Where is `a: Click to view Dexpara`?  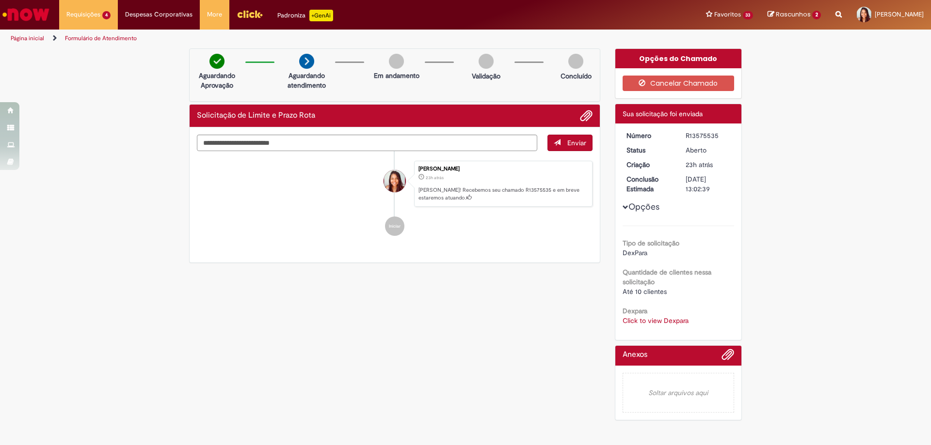
a: Click to view Dexpara is located at coordinates (655, 321).